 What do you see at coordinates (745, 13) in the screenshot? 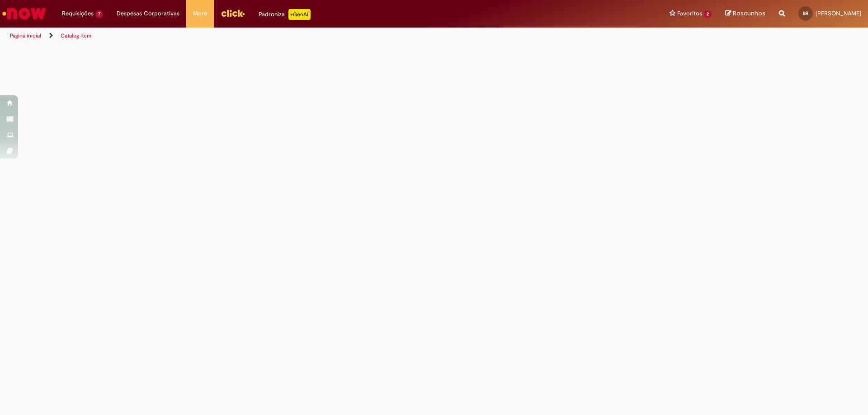
I see `a: Rascunhos` at bounding box center [745, 13].